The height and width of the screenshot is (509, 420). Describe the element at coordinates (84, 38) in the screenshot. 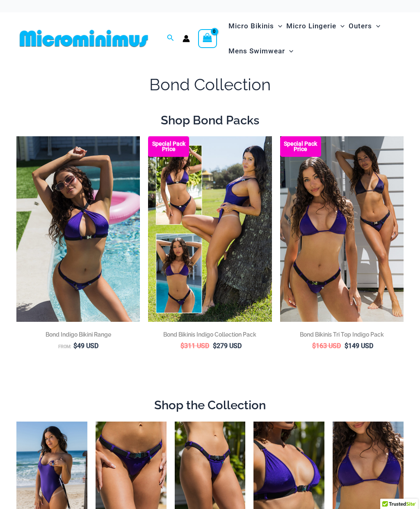

I see `img: MM SHOP LOGO FLAT` at that location.